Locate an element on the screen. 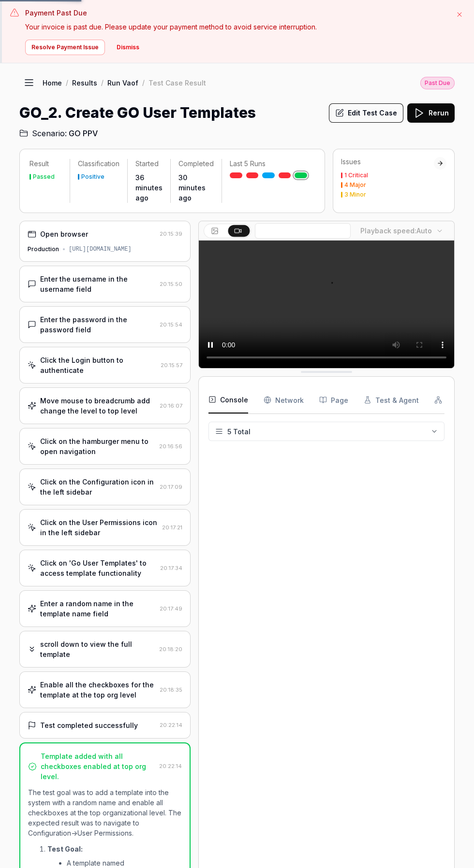  a: Run Vaof is located at coordinates (123, 83).